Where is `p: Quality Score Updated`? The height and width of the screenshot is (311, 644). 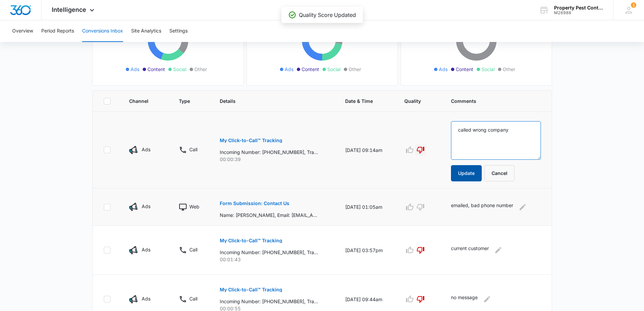
p: Quality Score Updated is located at coordinates (327, 15).